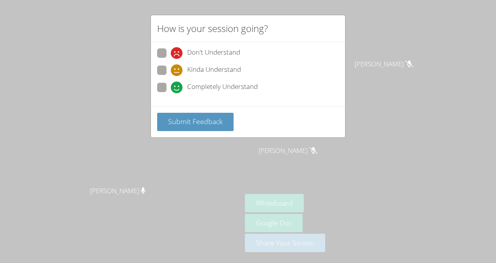 The height and width of the screenshot is (263, 496). I want to click on span: Don't Understand, so click(214, 53).